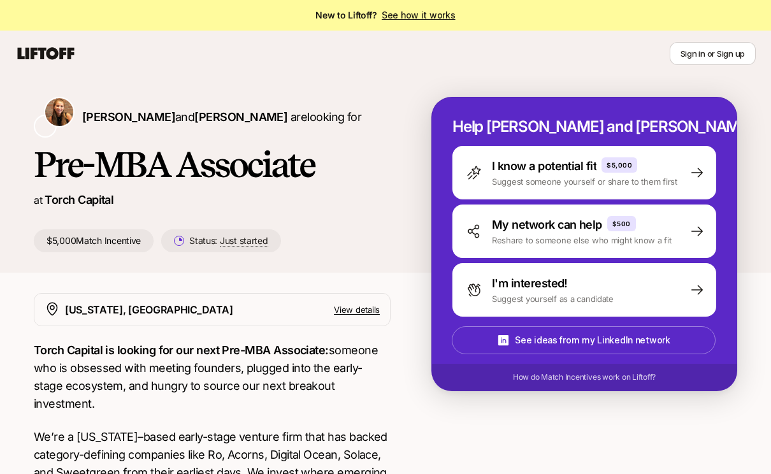 This screenshot has height=474, width=771. What do you see at coordinates (583, 340) in the screenshot?
I see `button: See ideas from my LinkedIn network` at bounding box center [583, 340].